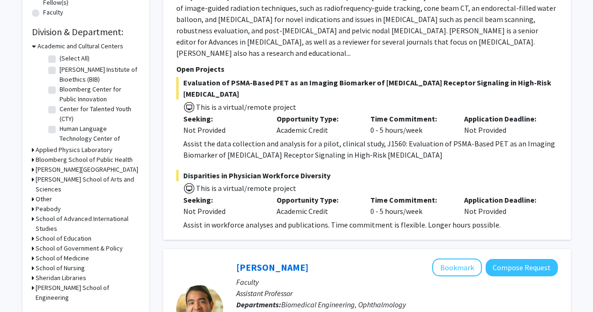 The height and width of the screenshot is (312, 593). Describe the element at coordinates (457, 267) in the screenshot. I see `button: Add Kunal Parikh to Bookmarks` at that location.